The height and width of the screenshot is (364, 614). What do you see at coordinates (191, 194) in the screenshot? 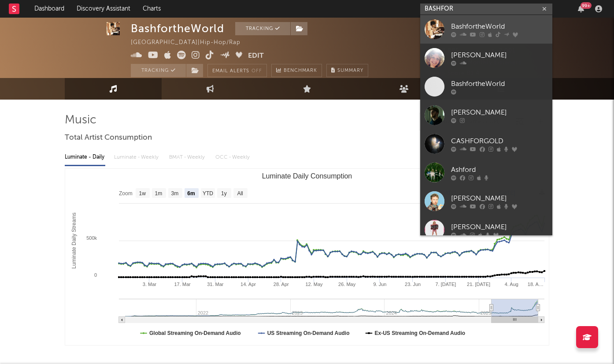
I see `text: 6m` at bounding box center [191, 194].